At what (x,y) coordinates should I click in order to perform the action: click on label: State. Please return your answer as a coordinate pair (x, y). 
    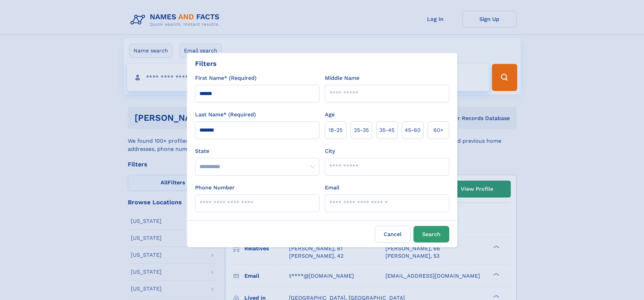
    Looking at the image, I should click on (257, 151).